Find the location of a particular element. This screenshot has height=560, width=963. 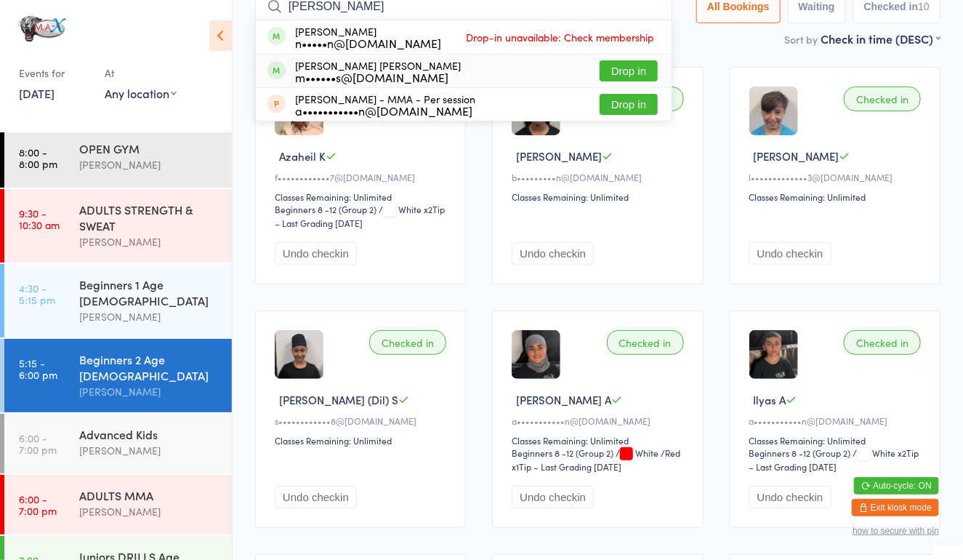

div: Events for is located at coordinates (55, 73).